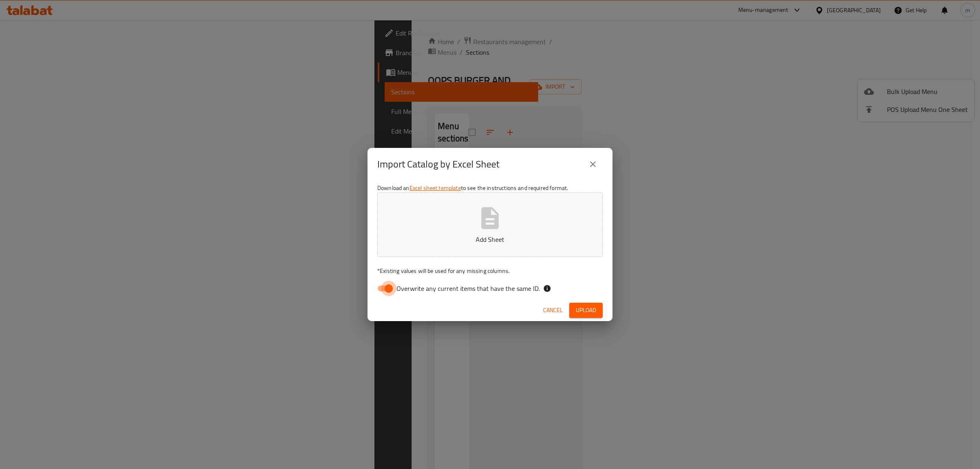  What do you see at coordinates (435, 188) in the screenshot?
I see `a: Excel sheet template` at bounding box center [435, 188].